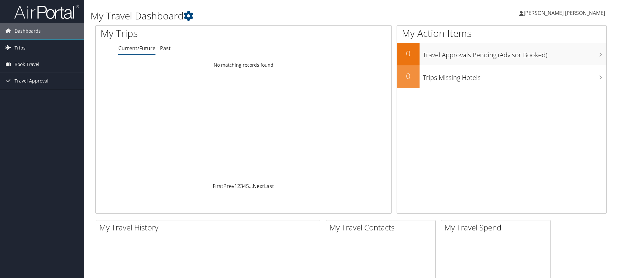 The image size is (618, 278). Describe the element at coordinates (502, 33) in the screenshot. I see `h1: My Action Items` at that location.